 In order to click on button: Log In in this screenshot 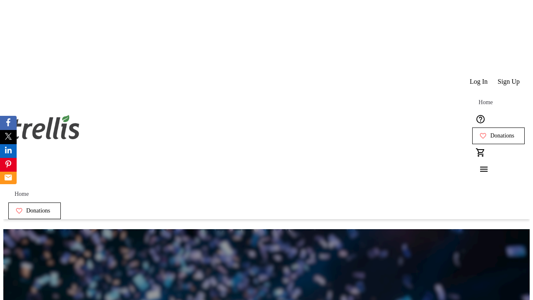, I will do `click(478, 82)`.